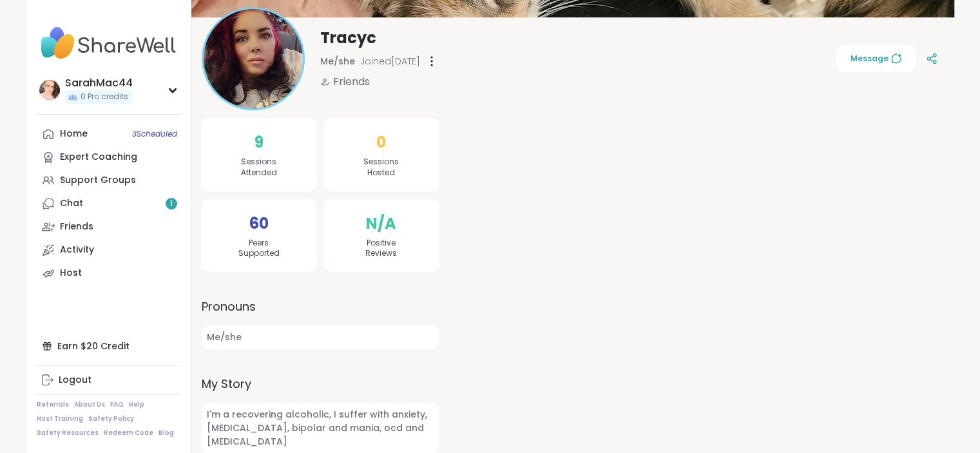 The width and height of the screenshot is (980, 453). I want to click on span: 3 Scheduled, so click(155, 134).